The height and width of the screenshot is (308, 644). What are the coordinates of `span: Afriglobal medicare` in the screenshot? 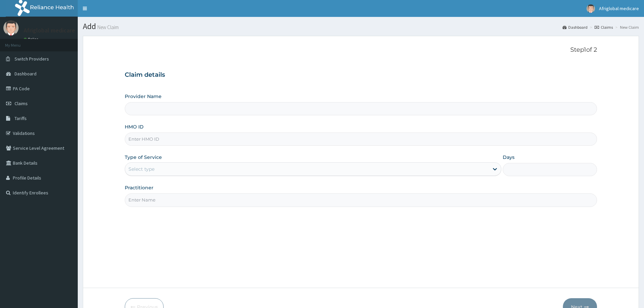 It's located at (619, 9).